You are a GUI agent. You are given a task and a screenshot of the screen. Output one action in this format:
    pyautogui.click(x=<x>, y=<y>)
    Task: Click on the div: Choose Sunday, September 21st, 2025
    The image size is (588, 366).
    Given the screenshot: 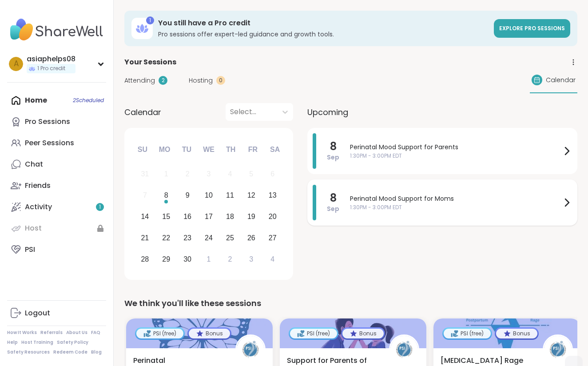 What is the action you would take?
    pyautogui.click(x=145, y=238)
    